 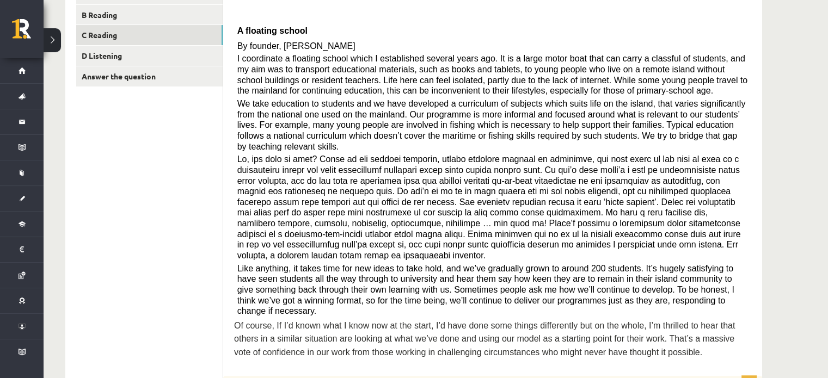 I want to click on a: Rīgas 1. Tālmācības vidusskola, so click(x=28, y=33).